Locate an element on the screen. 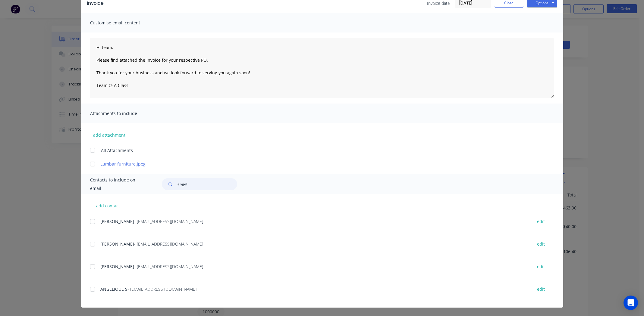  span: Customise email content is located at coordinates (123, 23).